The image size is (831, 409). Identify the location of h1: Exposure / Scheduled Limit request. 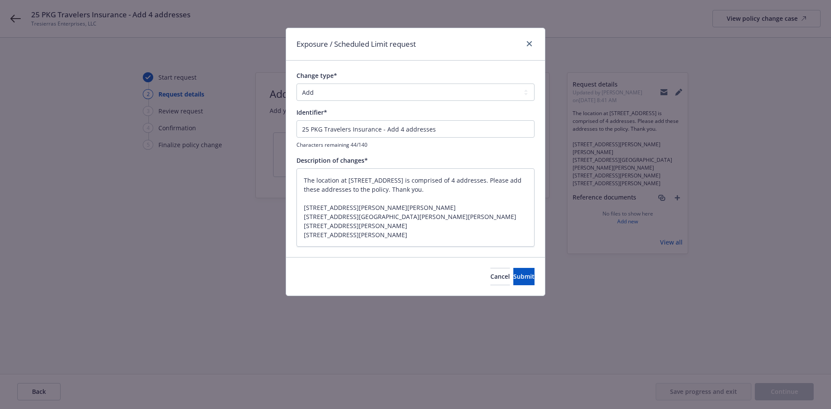
(356, 44).